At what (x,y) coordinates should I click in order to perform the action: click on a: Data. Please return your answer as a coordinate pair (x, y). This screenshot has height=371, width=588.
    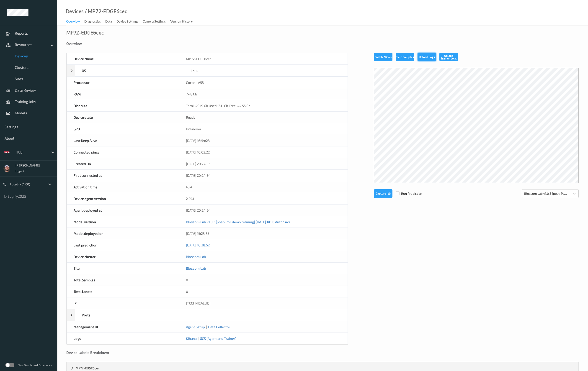
    Looking at the image, I should click on (111, 21).